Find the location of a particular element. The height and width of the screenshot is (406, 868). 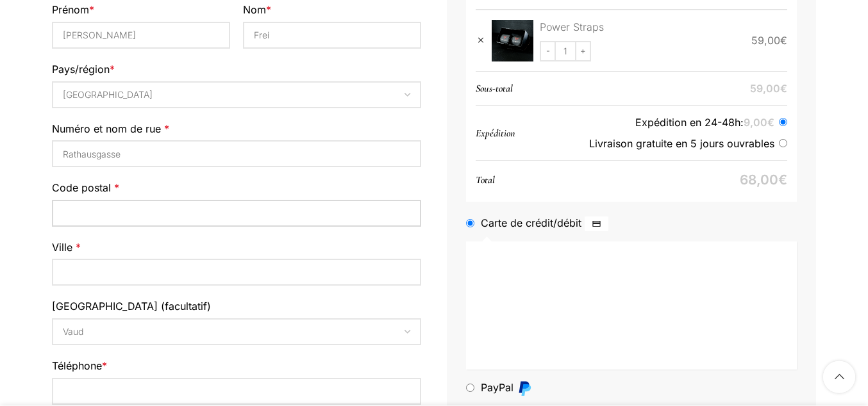

input: Quantité de produits is located at coordinates (565, 51).